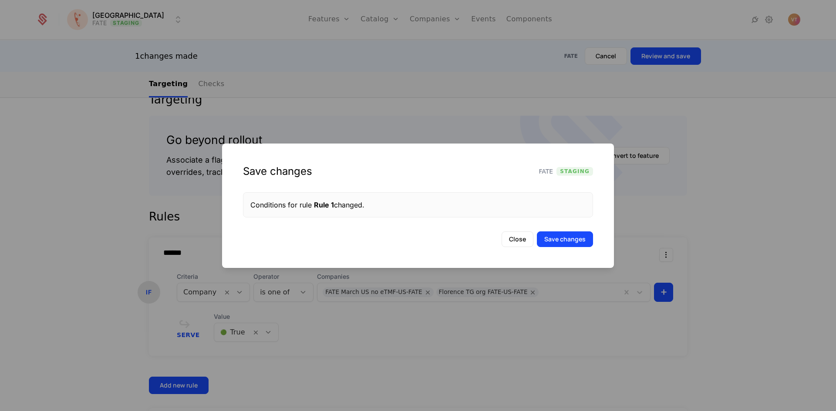 The width and height of the screenshot is (836, 411). What do you see at coordinates (565, 239) in the screenshot?
I see `button: Save changes` at bounding box center [565, 239].